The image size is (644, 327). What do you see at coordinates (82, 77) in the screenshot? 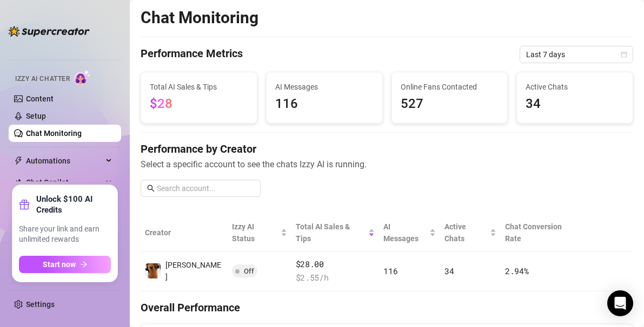
I see `img: AI Chatter` at bounding box center [82, 77].